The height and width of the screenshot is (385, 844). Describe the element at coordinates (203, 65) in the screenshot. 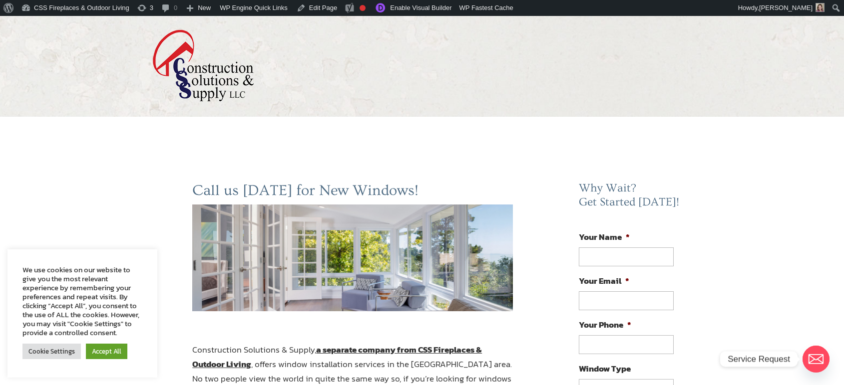

I see `img: logo` at that location.